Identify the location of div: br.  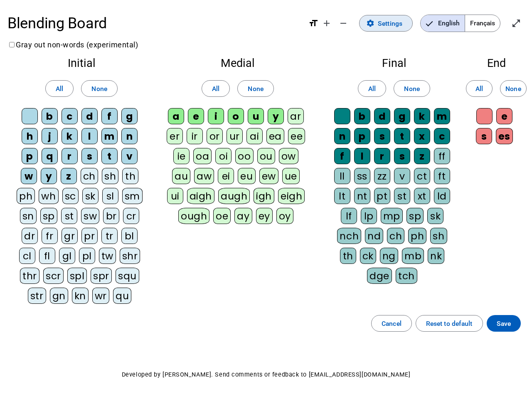
(111, 215).